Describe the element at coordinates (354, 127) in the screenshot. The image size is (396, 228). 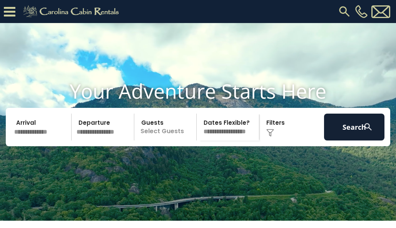
I see `button: Search` at that location.